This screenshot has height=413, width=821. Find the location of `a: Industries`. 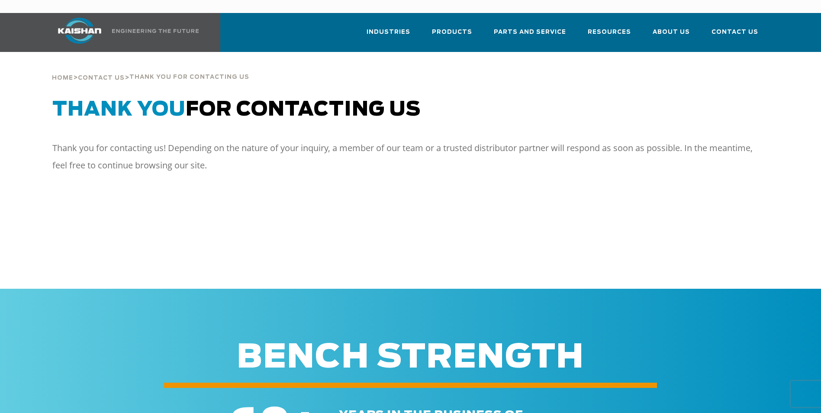

a: Industries is located at coordinates (388, 35).